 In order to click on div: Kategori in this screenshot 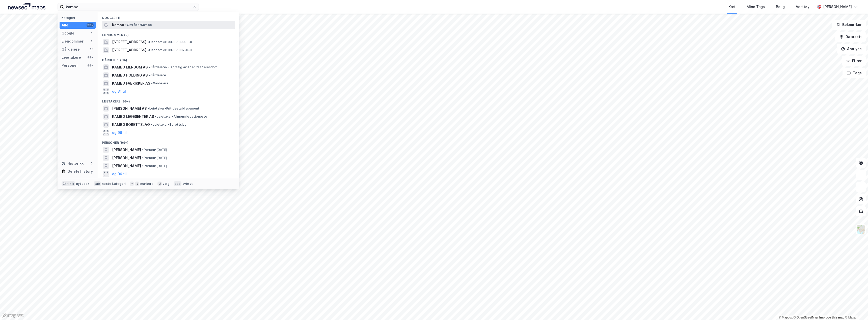, I will do `click(78, 18)`.